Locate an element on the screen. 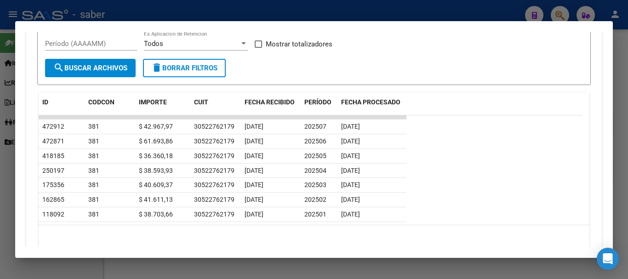 The width and height of the screenshot is (628, 279). datatable-header-cell: CUIT is located at coordinates (216, 108).